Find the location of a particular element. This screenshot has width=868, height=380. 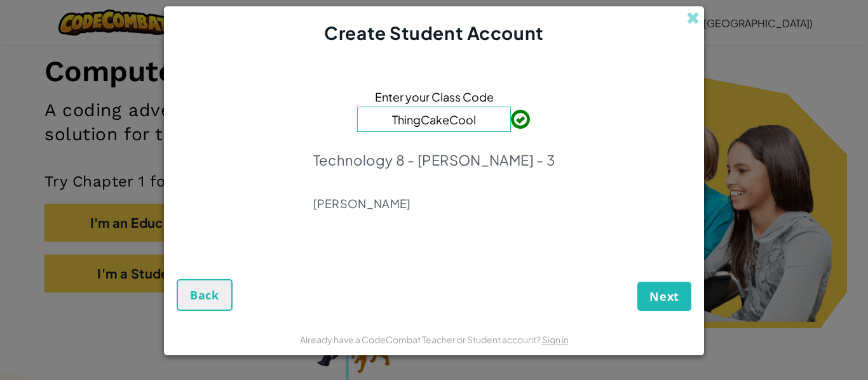

span: Back is located at coordinates (205, 295).